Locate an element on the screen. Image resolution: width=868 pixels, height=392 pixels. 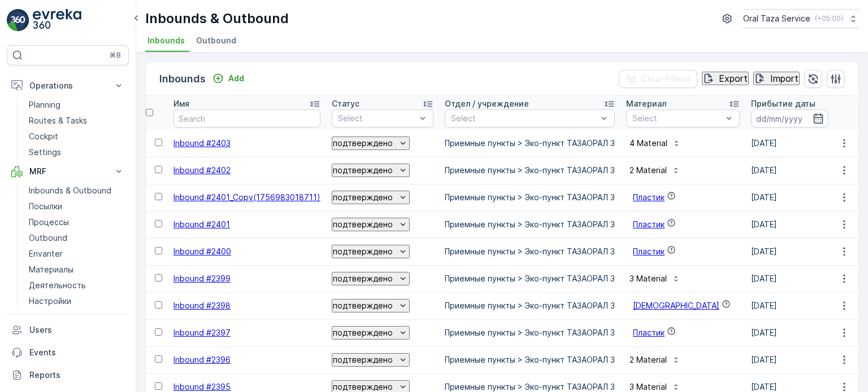
a: Inbound #2402 is located at coordinates (202, 170).